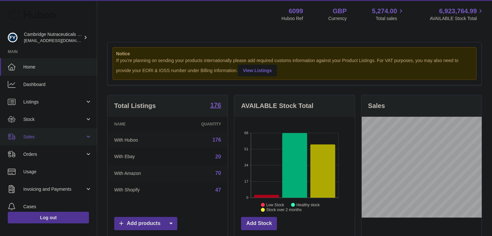 This screenshot has height=236, width=492. What do you see at coordinates (284, 210) in the screenshot?
I see `text: Stock over 2 months` at bounding box center [284, 210].